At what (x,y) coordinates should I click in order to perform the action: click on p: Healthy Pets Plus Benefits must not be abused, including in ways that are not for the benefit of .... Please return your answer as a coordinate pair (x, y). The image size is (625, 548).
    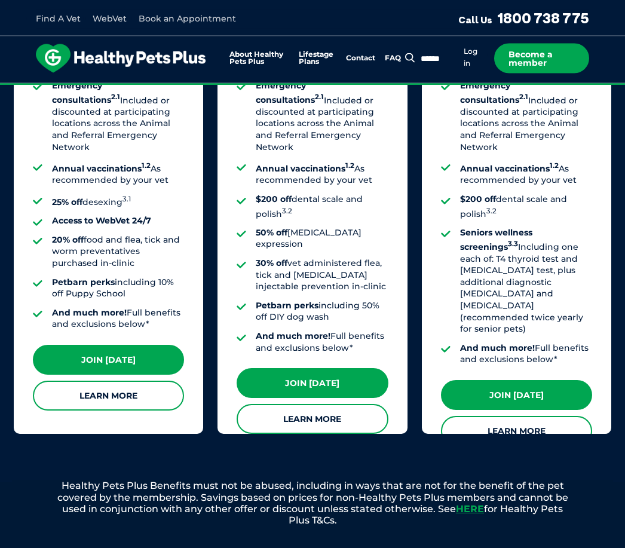
    Looking at the image, I should click on (312, 503).